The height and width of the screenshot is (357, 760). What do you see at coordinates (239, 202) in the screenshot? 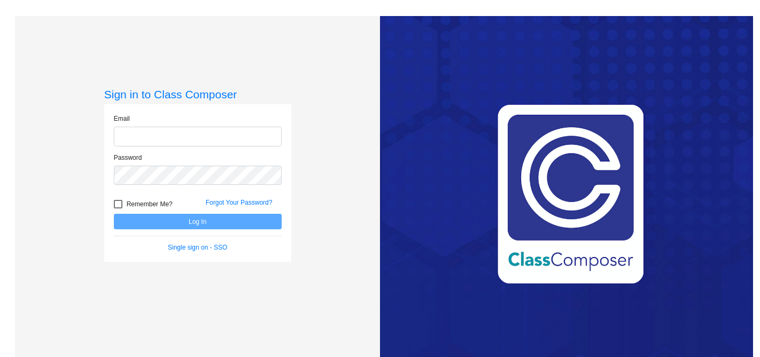
I see `a: Forgot Your Password?` at bounding box center [239, 202].